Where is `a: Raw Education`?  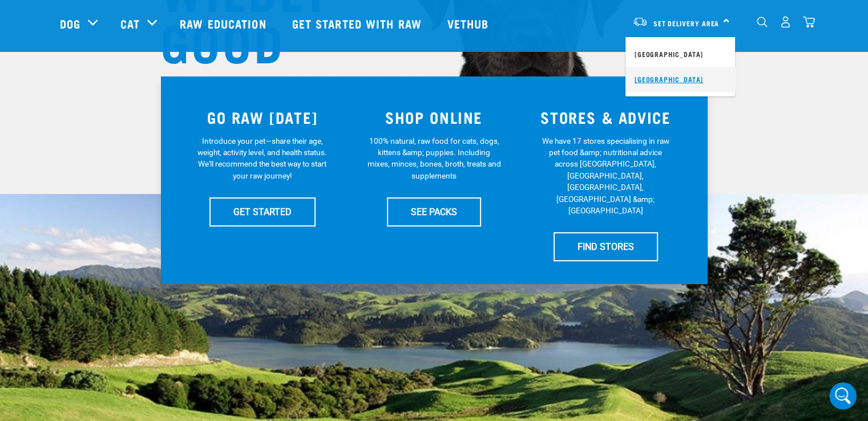
a: Raw Education is located at coordinates (224, 23).